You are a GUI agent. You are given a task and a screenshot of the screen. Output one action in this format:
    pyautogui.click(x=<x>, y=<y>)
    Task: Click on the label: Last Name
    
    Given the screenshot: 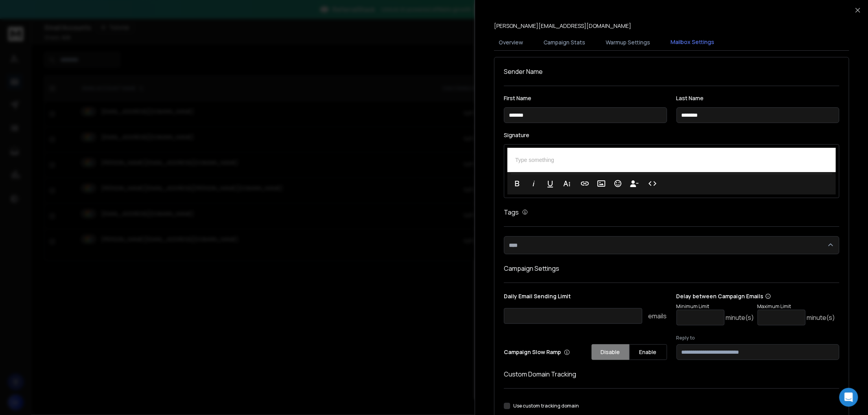 What is the action you would take?
    pyautogui.click(x=758, y=99)
    